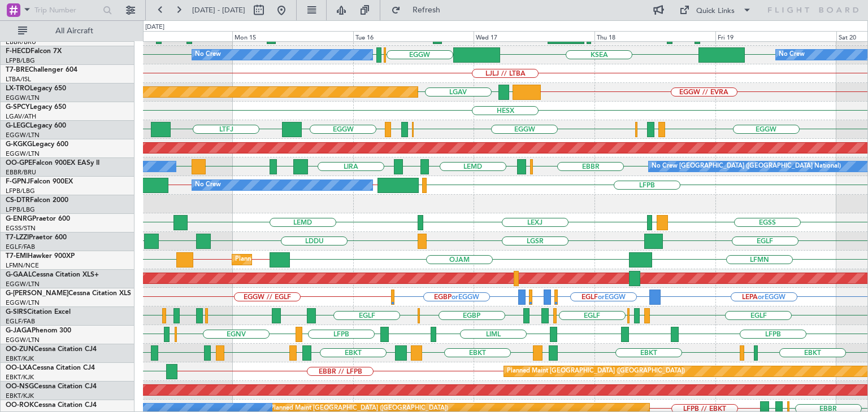  I want to click on div: Tue 16, so click(414, 36).